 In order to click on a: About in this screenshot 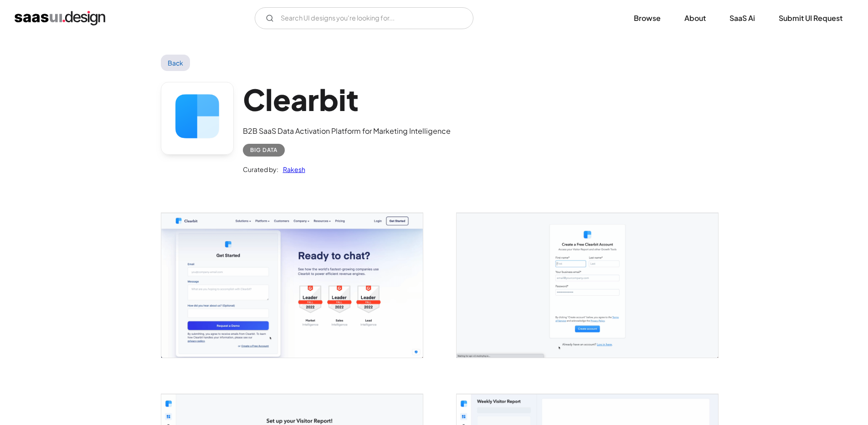, I will do `click(695, 18)`.